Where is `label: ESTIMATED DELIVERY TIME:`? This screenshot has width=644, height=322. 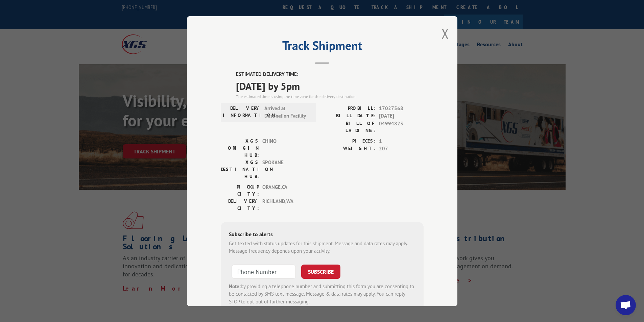 label: ESTIMATED DELIVERY TIME: is located at coordinates (330, 74).